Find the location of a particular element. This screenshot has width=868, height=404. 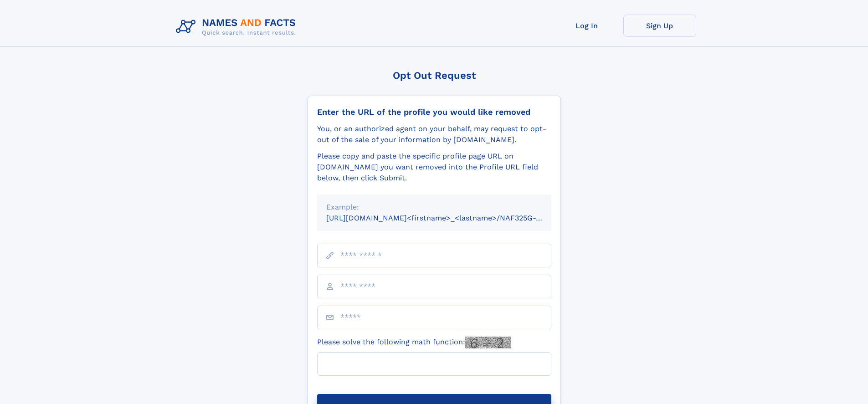

label: Please solve the following math function: is located at coordinates (414, 342).